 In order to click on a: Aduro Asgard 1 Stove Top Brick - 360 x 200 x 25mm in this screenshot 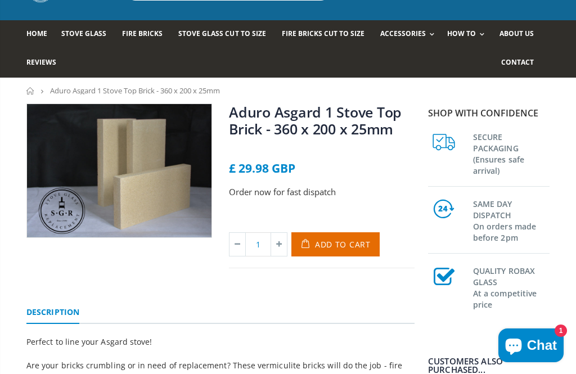, I will do `click(315, 120)`.